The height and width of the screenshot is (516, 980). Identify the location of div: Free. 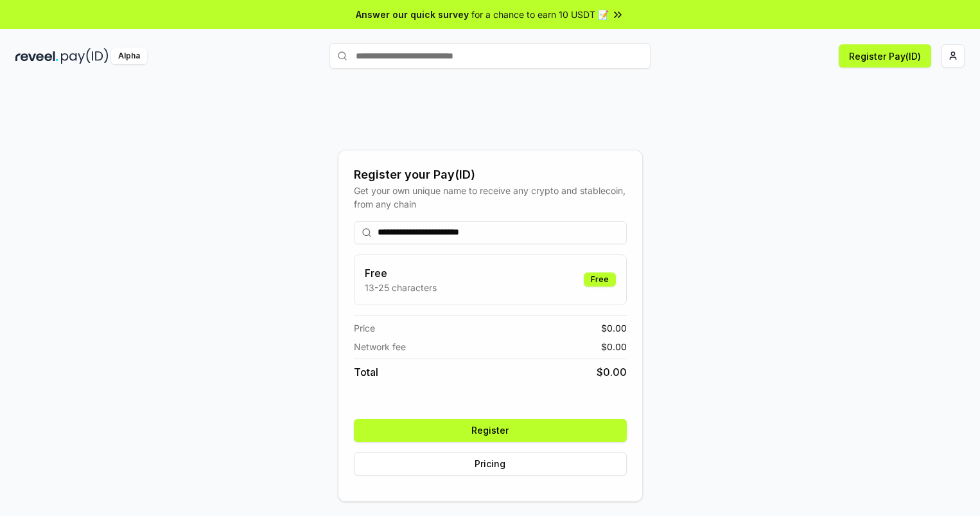
(599, 280).